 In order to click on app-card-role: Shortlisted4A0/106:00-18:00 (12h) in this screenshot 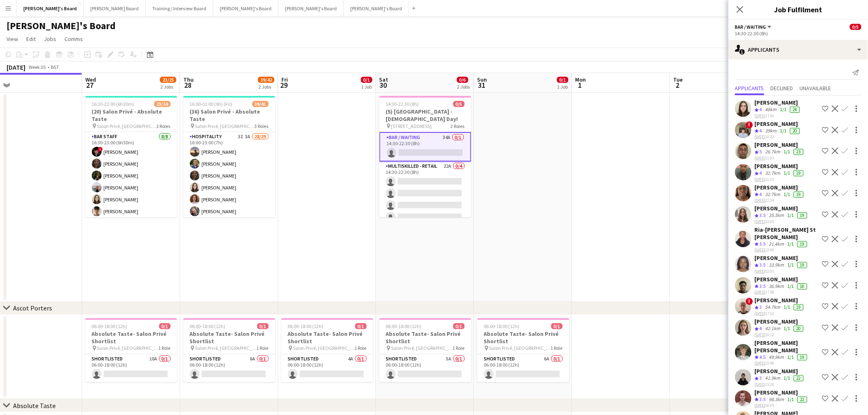, I will do `click(327, 368)`.